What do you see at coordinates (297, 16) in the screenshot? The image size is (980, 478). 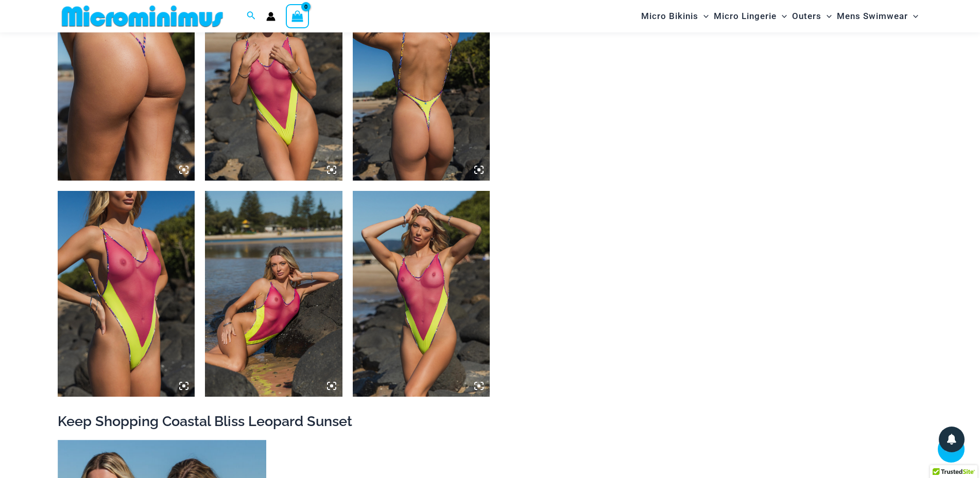 I see `a: View Shopping Cart, empty` at bounding box center [297, 16].